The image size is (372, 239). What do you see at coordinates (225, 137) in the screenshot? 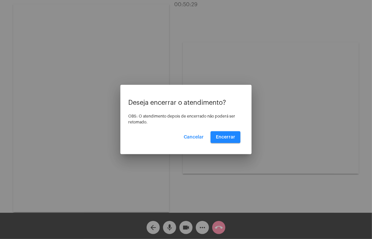
I see `span: Encerrar` at bounding box center [225, 137].